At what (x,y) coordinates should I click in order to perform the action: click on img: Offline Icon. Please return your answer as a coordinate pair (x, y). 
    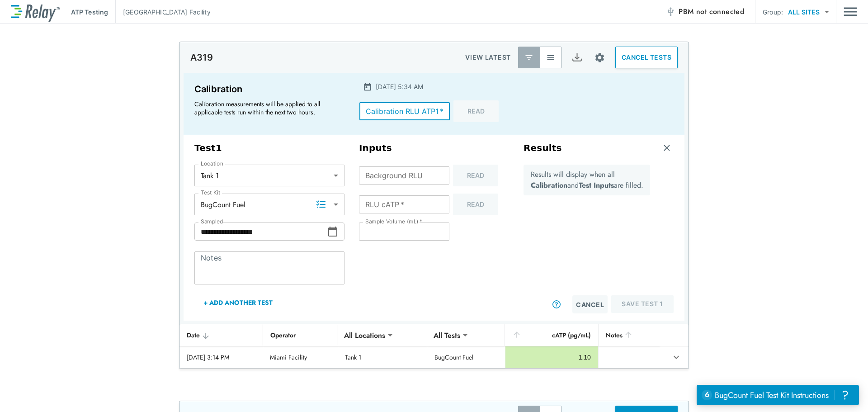
    Looking at the image, I should click on (670, 12).